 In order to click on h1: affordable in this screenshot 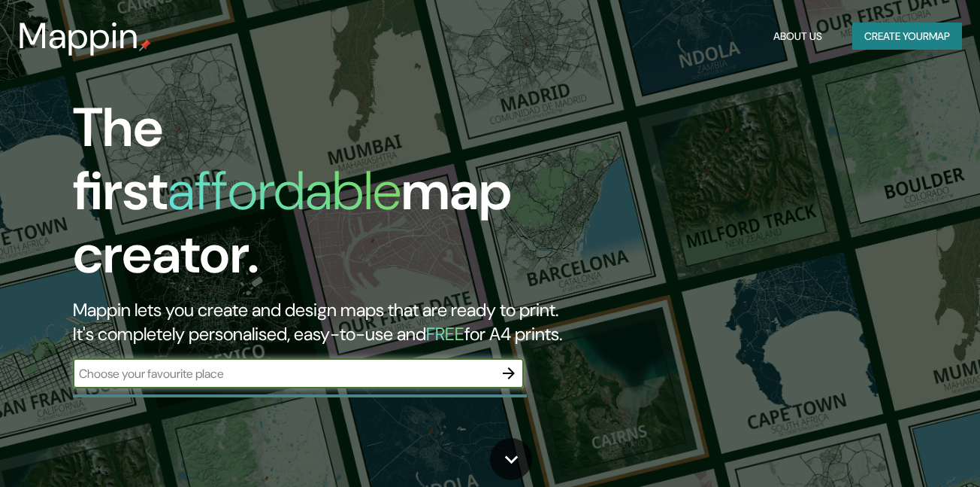, I will do `click(284, 190)`.